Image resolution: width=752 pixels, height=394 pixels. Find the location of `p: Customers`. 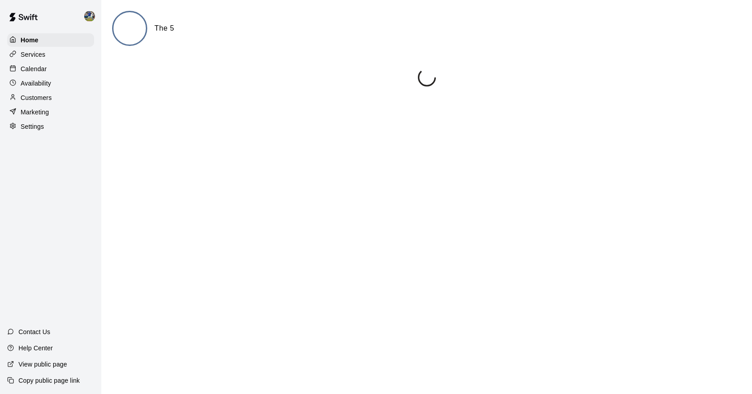

p: Customers is located at coordinates (36, 98).